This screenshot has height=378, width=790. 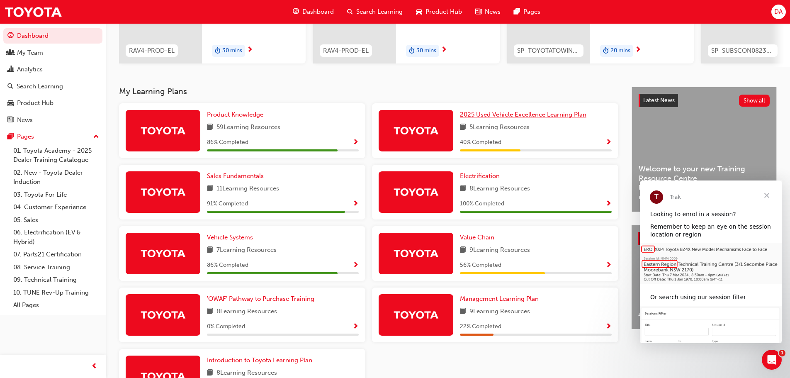 What do you see at coordinates (499, 127) in the screenshot?
I see `span: 5 Learning Resources` at bounding box center [499, 127].